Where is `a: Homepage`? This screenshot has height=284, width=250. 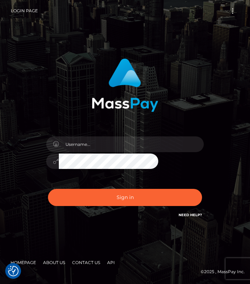
a: Homepage is located at coordinates (23, 263).